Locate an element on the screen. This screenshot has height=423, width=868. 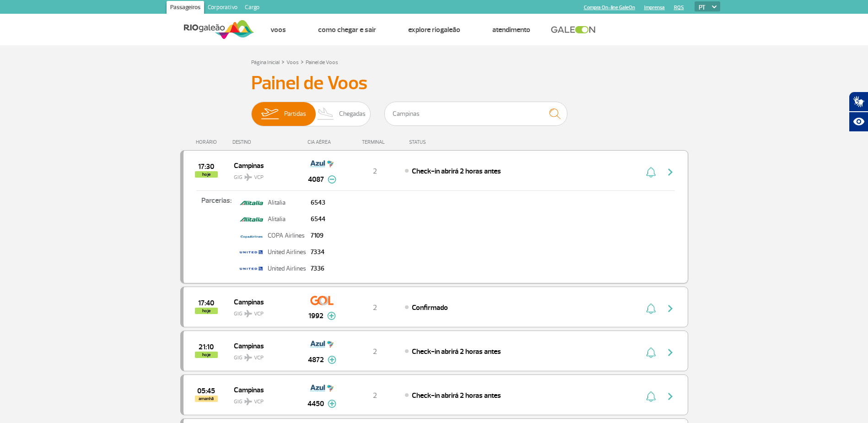
span: 4087 is located at coordinates (316, 179).